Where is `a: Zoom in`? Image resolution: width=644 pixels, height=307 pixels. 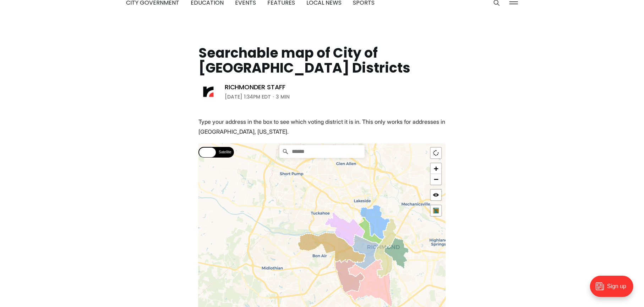 a: Zoom in is located at coordinates (436, 168).